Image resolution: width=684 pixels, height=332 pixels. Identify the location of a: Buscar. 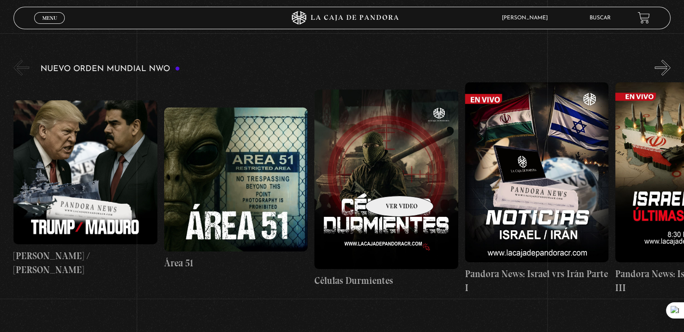
(600, 18).